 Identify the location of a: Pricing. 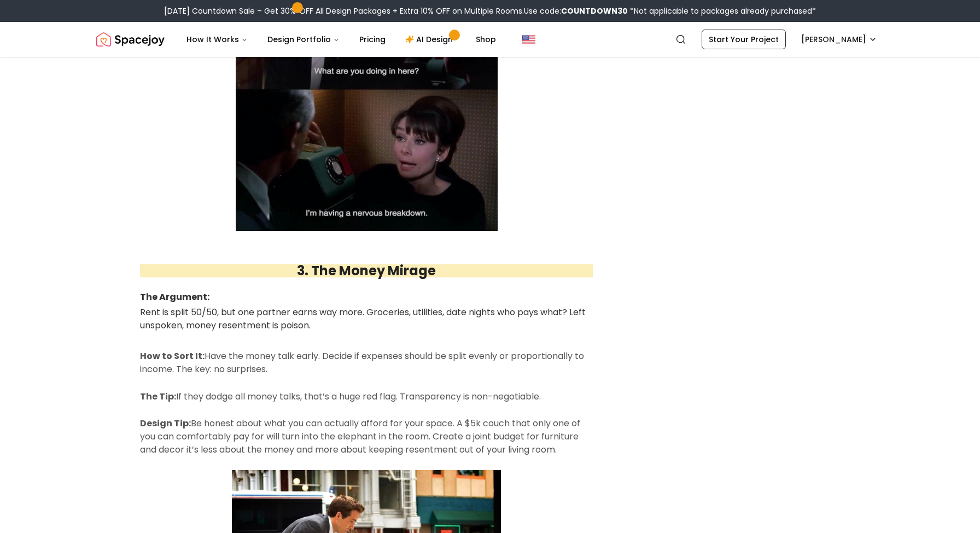
(373, 40).